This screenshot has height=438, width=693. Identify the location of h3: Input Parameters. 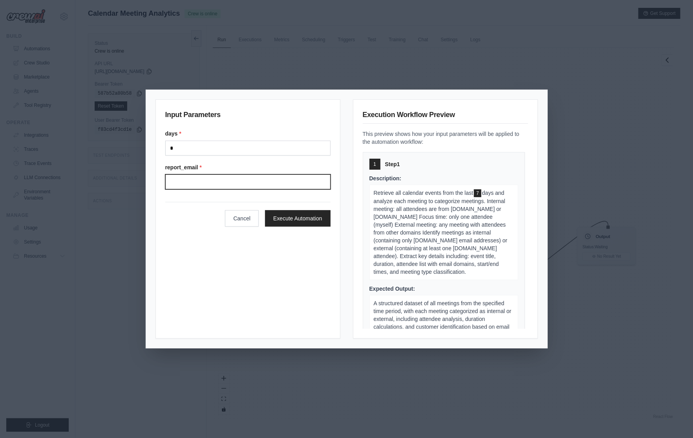
(248, 116).